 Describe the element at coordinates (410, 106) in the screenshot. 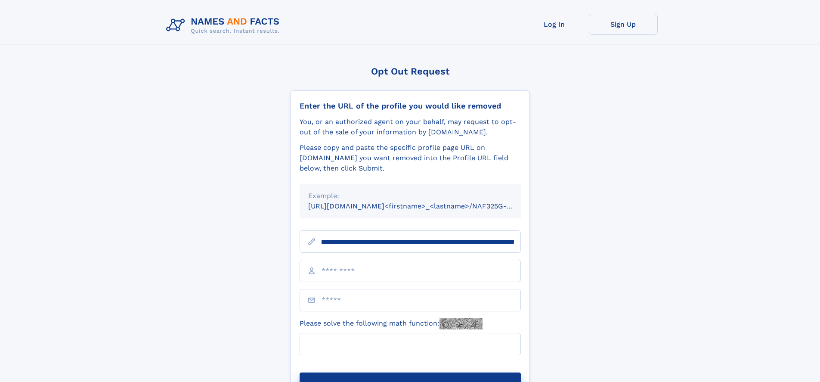

I see `div: Enter the URL of the profile you would like removed` at that location.